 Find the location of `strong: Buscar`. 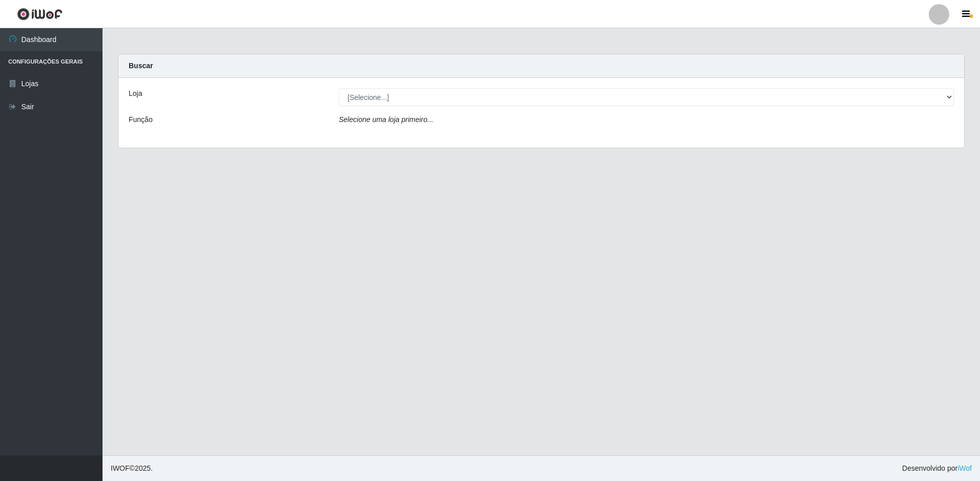

strong: Buscar is located at coordinates (140, 65).